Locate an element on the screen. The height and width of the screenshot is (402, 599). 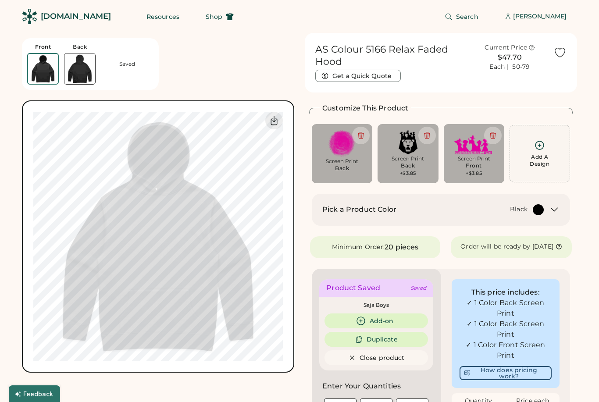
h2: Customize This Product is located at coordinates (365, 108).